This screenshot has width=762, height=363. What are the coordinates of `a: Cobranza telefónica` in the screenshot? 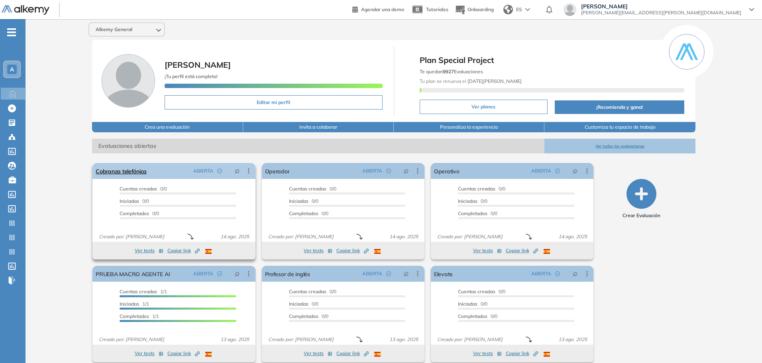 It's located at (121, 171).